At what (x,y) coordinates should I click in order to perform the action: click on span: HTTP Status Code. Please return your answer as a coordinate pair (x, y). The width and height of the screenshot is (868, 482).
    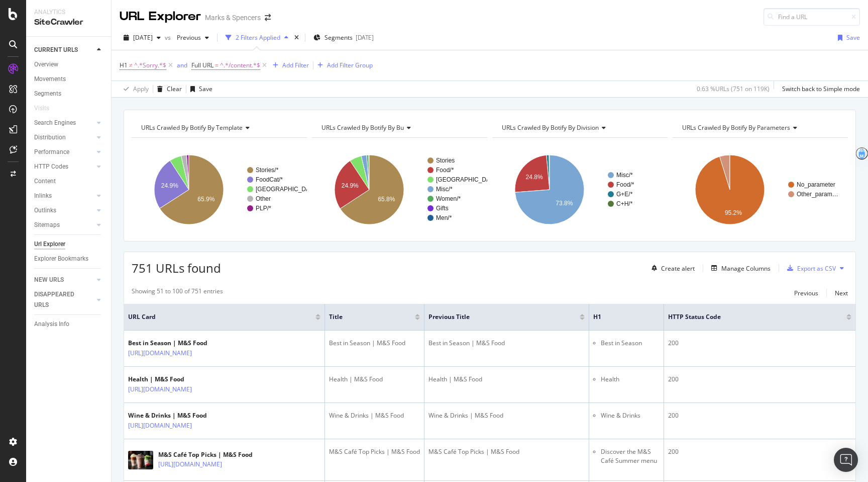
    Looking at the image, I should click on (750, 317).